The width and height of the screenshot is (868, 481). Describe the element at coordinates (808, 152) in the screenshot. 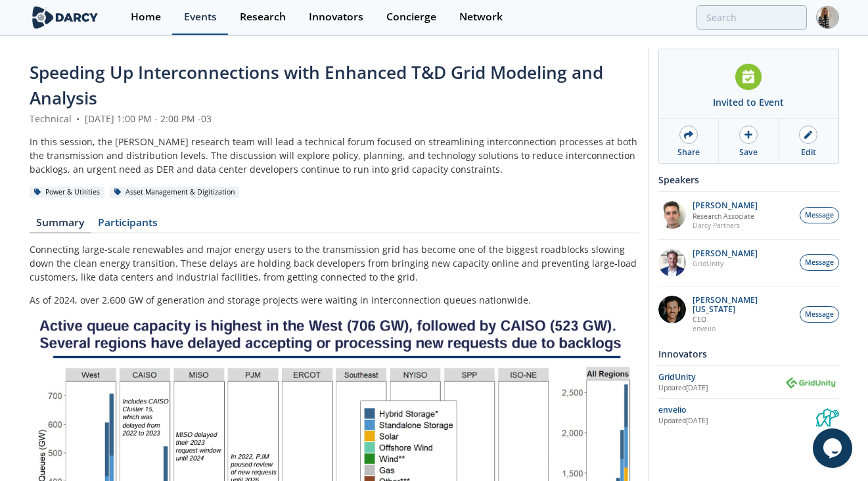

I see `div: Edit` at that location.